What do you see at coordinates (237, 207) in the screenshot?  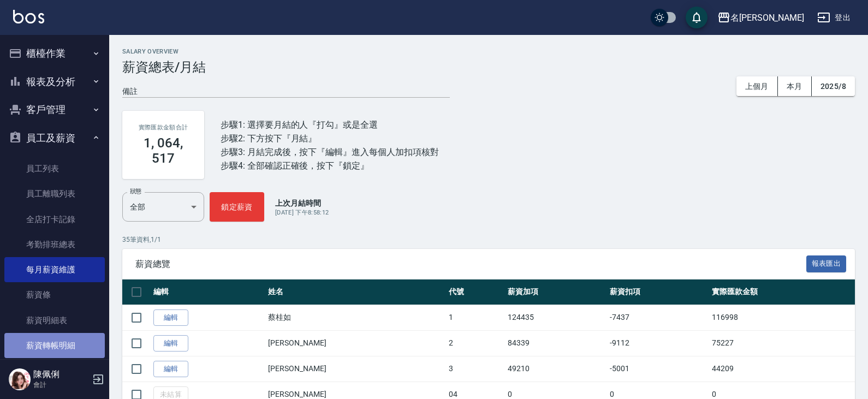 I see `button: 鎖定薪資` at bounding box center [237, 207].